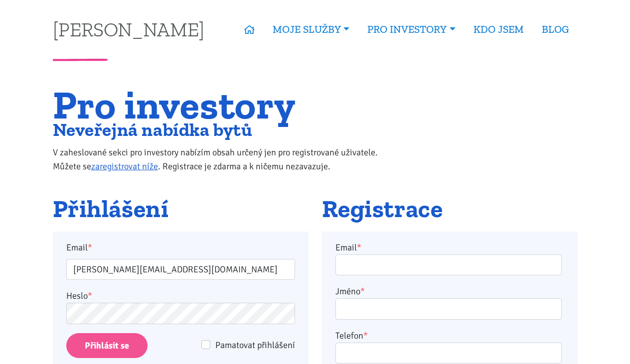 Image resolution: width=630 pixels, height=364 pixels. What do you see at coordinates (181, 210) in the screenshot?
I see `h2: Přihlášení` at bounding box center [181, 210].